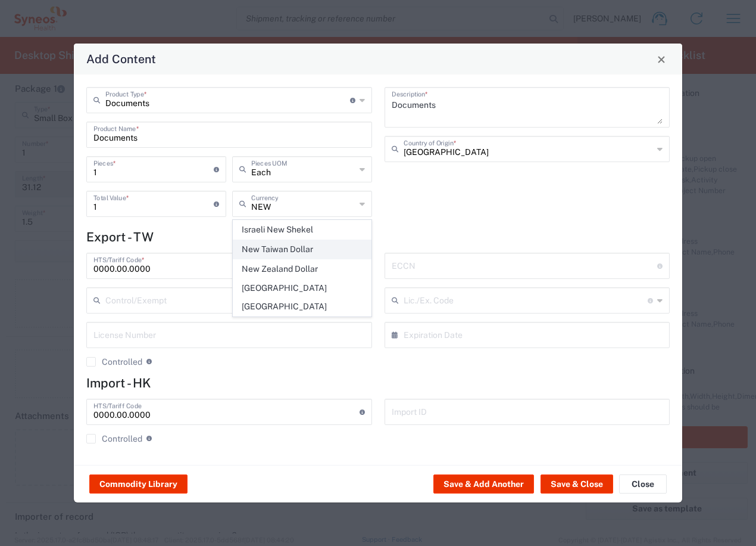 This screenshot has height=546, width=756. I want to click on span: New Zealand Dollar, so click(302, 269).